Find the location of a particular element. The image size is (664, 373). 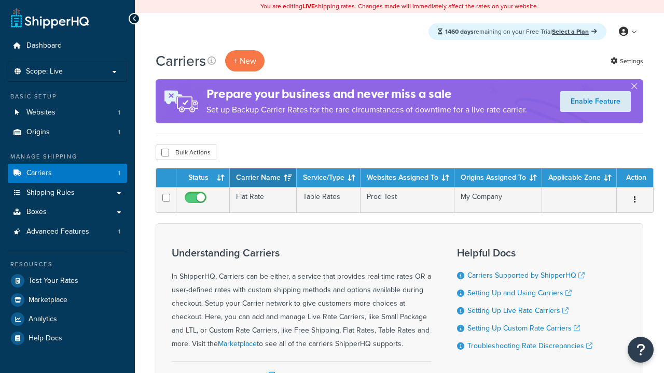

th: Status: activate to sort column ascending is located at coordinates (203, 178).